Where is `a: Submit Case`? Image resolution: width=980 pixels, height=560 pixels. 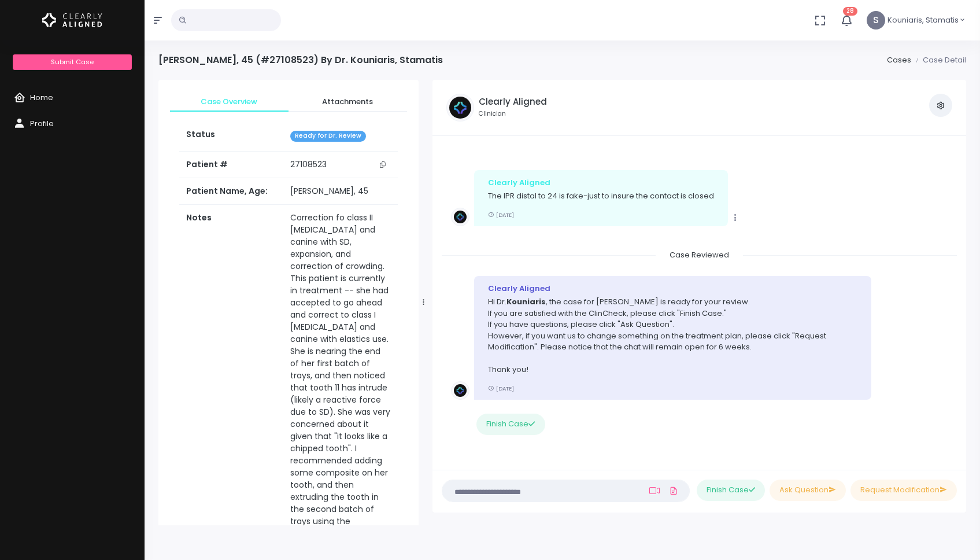 a: Submit Case is located at coordinates (72, 62).